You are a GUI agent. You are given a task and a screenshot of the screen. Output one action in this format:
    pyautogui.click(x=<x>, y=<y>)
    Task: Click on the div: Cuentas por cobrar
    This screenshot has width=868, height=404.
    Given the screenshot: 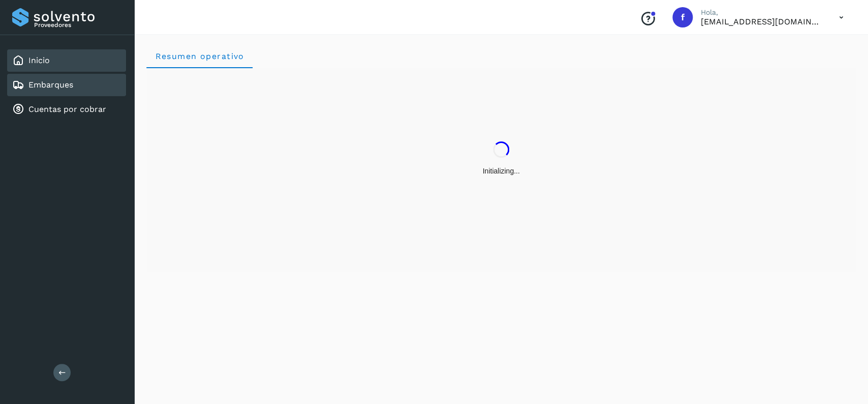 What is the action you would take?
    pyautogui.click(x=66, y=109)
    